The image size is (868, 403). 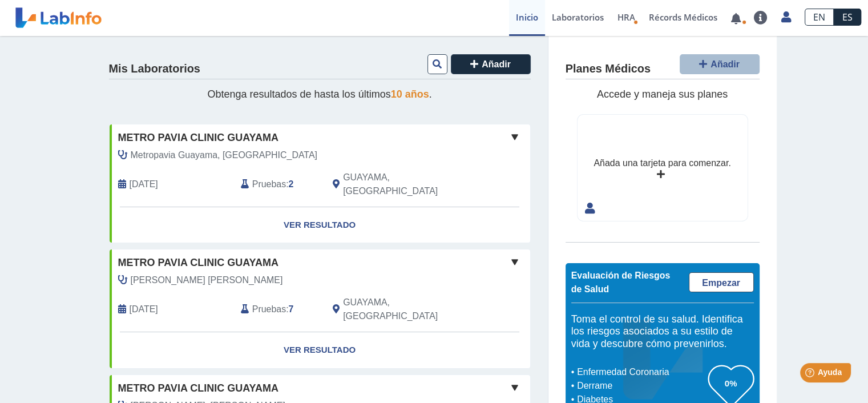 I want to click on h4: Planes Médicos, so click(x=608, y=69).